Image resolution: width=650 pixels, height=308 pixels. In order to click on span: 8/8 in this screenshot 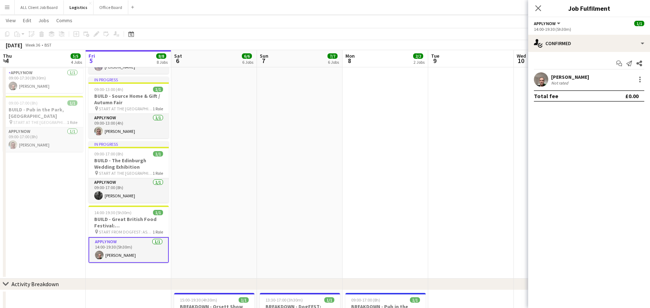, I will do `click(161, 56)`.